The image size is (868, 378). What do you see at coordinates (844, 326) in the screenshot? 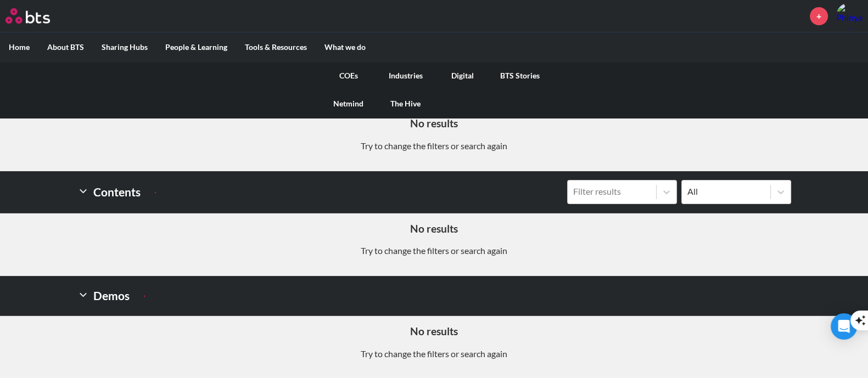
I see `div: Open Intercom Messenger` at bounding box center [844, 326].